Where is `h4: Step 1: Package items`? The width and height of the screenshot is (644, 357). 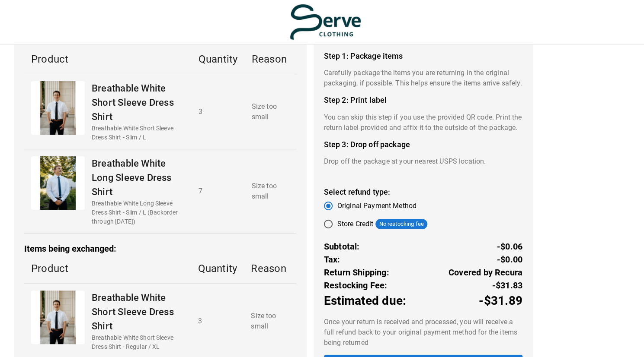
h4: Step 1: Package items is located at coordinates (423, 56).